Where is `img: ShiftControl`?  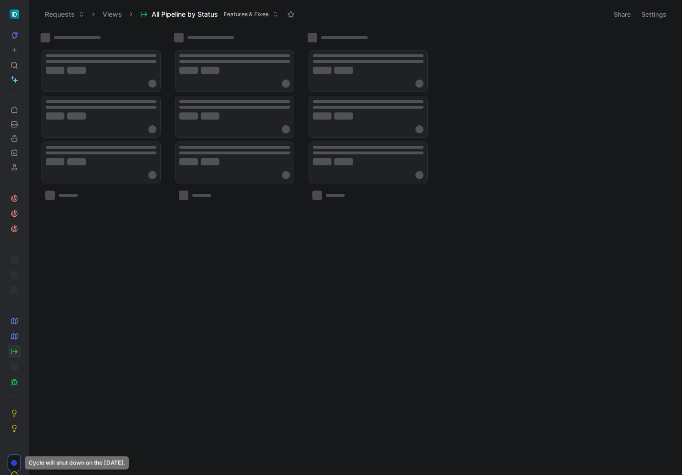
img: ShiftControl is located at coordinates (14, 14).